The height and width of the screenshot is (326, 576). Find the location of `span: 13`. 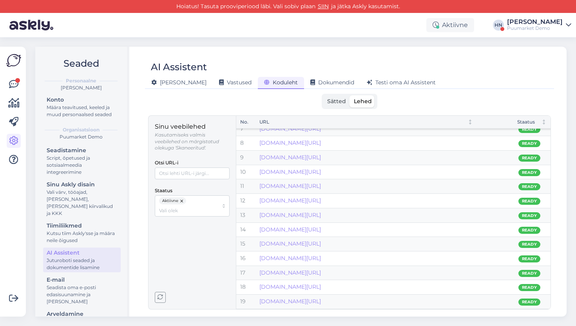

span: 13 is located at coordinates (243, 215).